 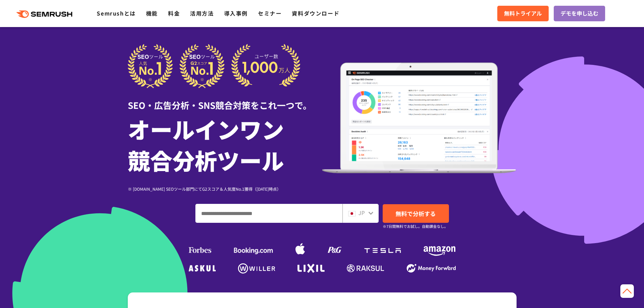 I want to click on a: 活用方法, so click(x=202, y=13).